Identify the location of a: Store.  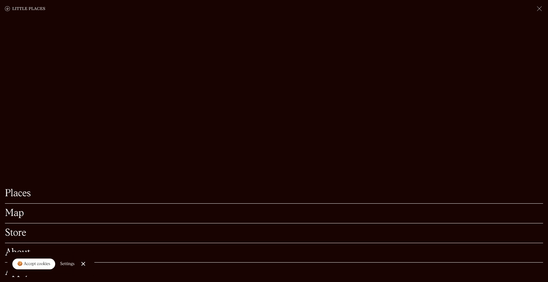
(274, 233).